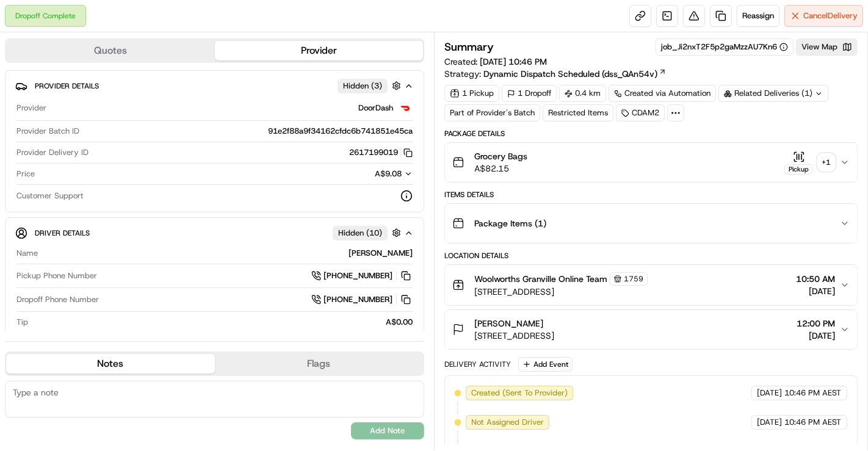 Image resolution: width=868 pixels, height=451 pixels. What do you see at coordinates (798, 163) in the screenshot?
I see `button: Pickup` at bounding box center [798, 163].